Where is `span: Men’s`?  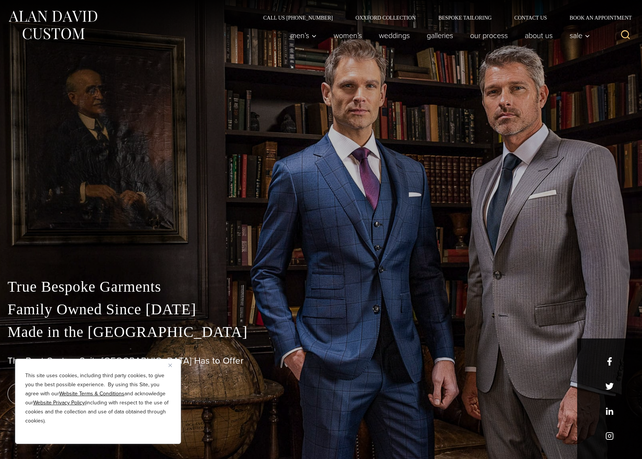 span: Men’s is located at coordinates (304, 35).